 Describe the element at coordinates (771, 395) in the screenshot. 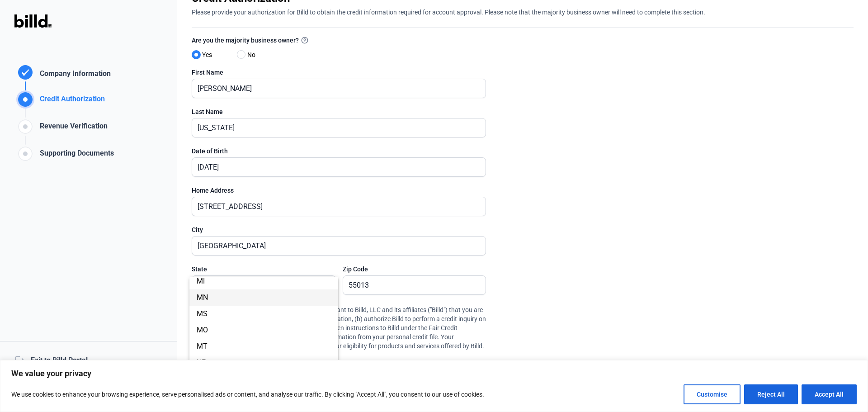

I see `button: Reject All` at that location.